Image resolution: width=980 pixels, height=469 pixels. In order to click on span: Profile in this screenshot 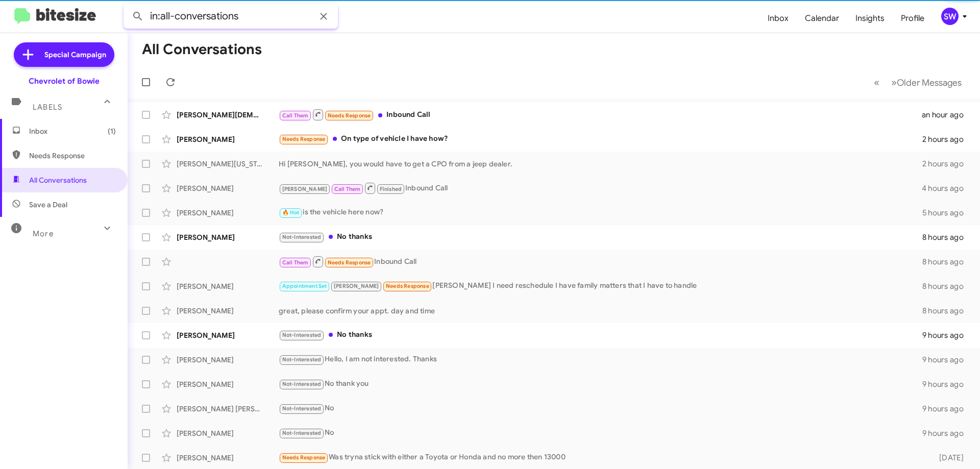, I will do `click(913, 18)`.